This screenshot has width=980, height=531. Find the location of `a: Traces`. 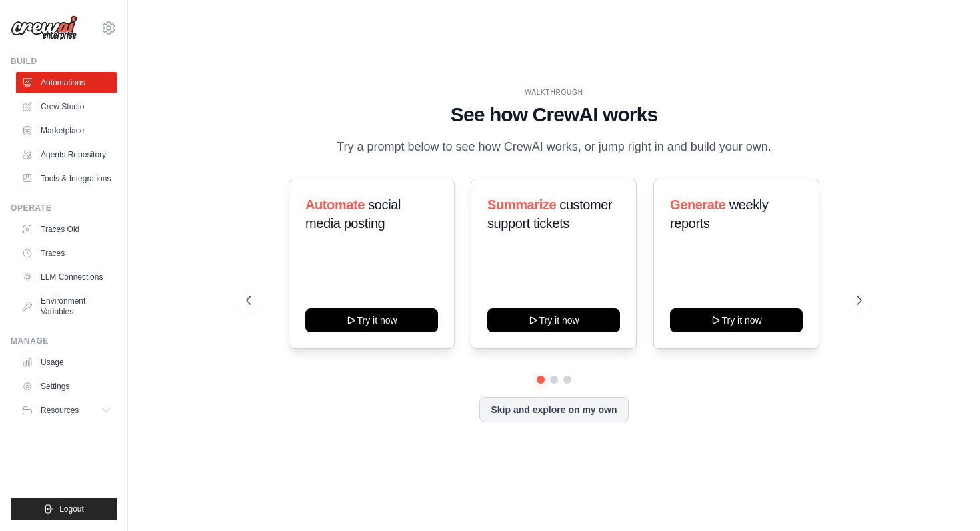

a: Traces is located at coordinates (66, 253).